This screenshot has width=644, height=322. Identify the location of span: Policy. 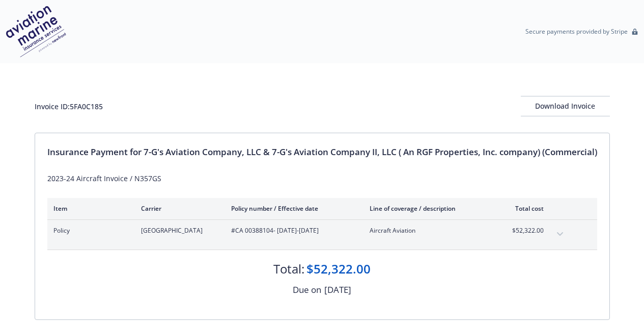
(89, 231).